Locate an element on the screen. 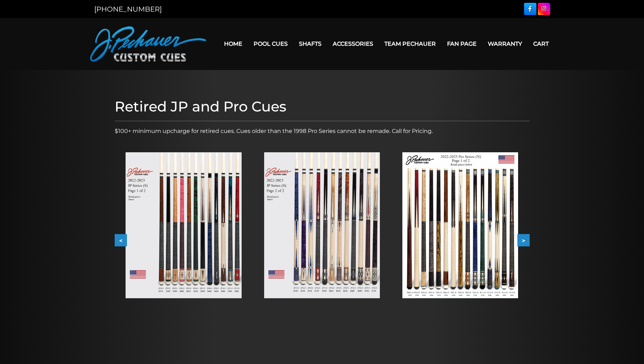 The width and height of the screenshot is (644, 364). a: Fan Page is located at coordinates (462, 44).